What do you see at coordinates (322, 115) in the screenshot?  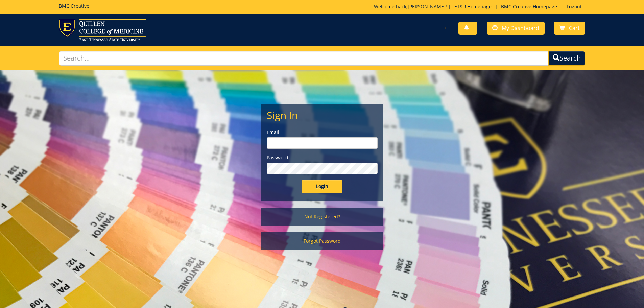 I see `h2: Sign In` at bounding box center [322, 115].